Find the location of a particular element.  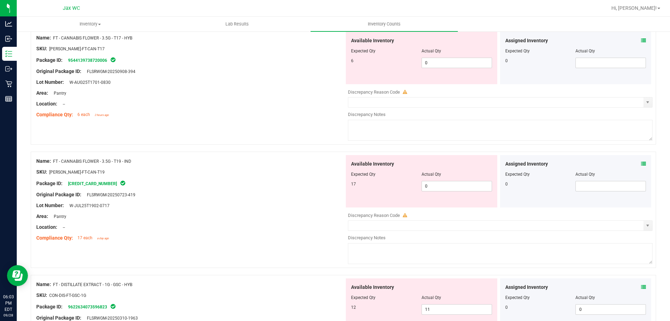

span: W-JUL25T1902-0717 is located at coordinates (88, 206).